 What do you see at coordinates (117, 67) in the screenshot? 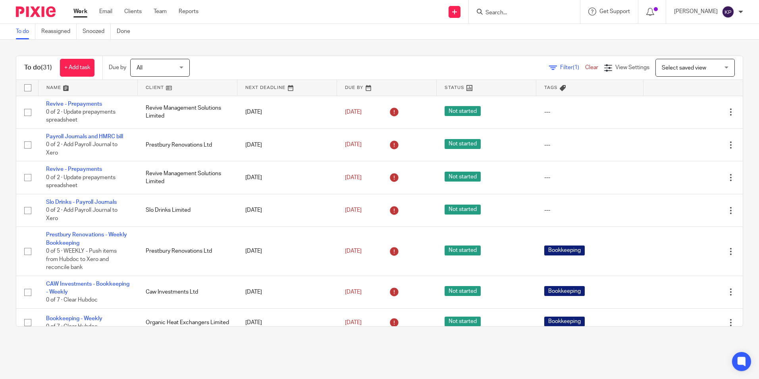
I see `p: Due by` at bounding box center [117, 67].